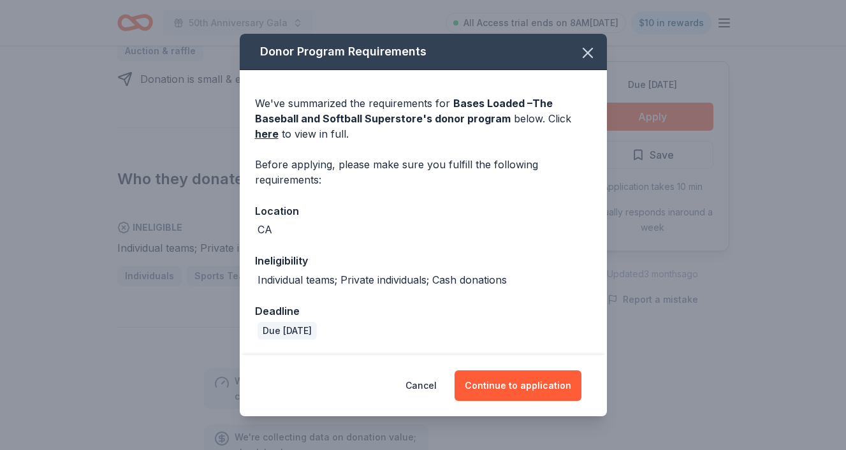 Image resolution: width=846 pixels, height=450 pixels. What do you see at coordinates (382, 280) in the screenshot?
I see `div: Individual teams; Private individuals; Cash donations` at bounding box center [382, 280].